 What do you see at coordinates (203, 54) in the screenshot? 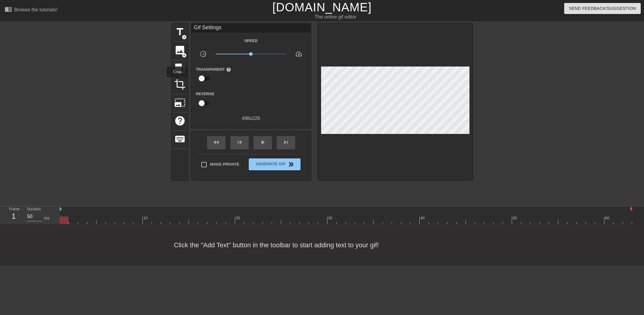
I see `span: slow_motion_video` at bounding box center [203, 54].